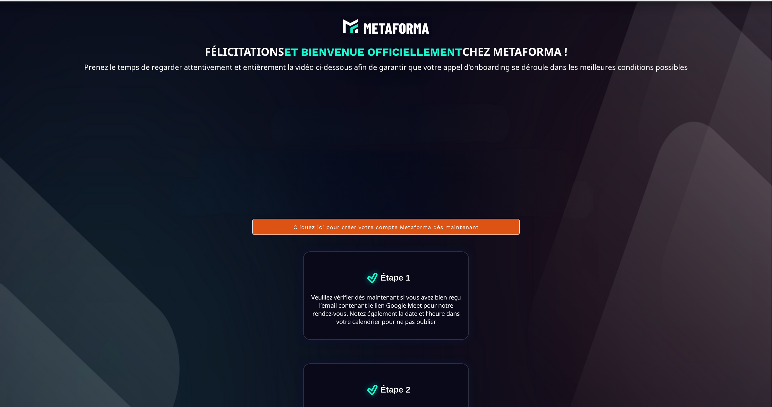 This screenshot has height=407, width=772. I want to click on text: Étape 1, so click(395, 278).